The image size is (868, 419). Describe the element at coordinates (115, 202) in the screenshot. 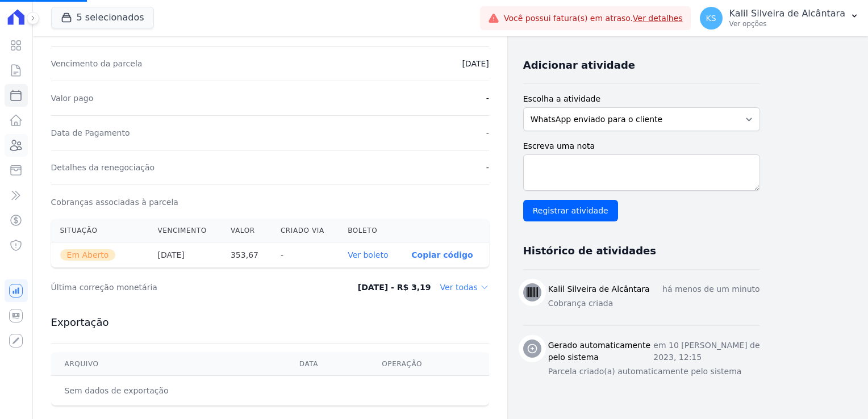

I see `dt: Cobranças associadas à parcela` at that location.